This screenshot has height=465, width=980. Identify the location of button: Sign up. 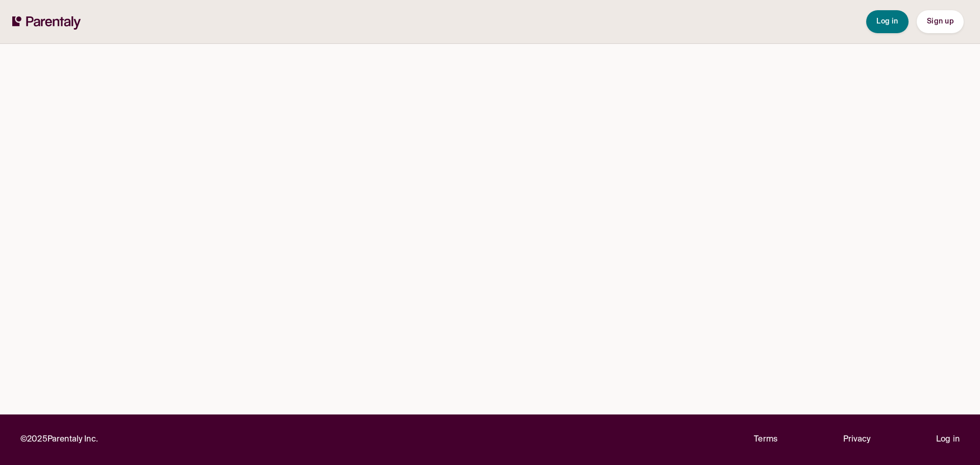
(940, 22).